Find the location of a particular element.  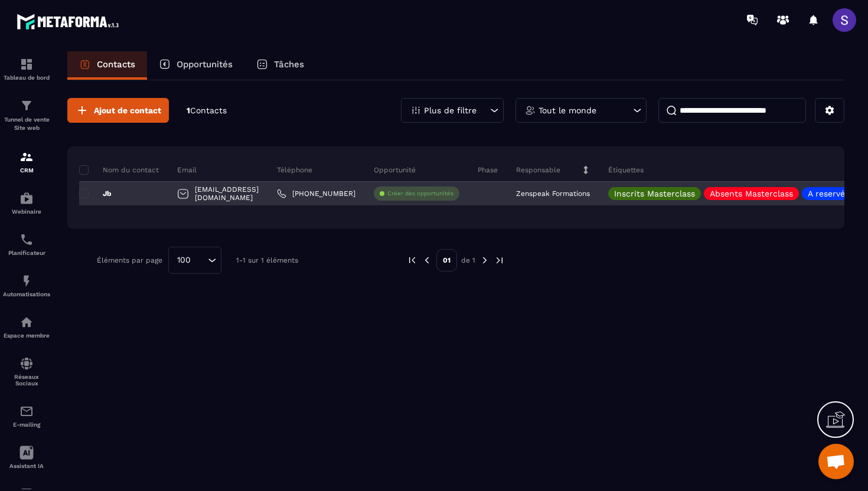

p: Créer des opportunités is located at coordinates (421, 193).